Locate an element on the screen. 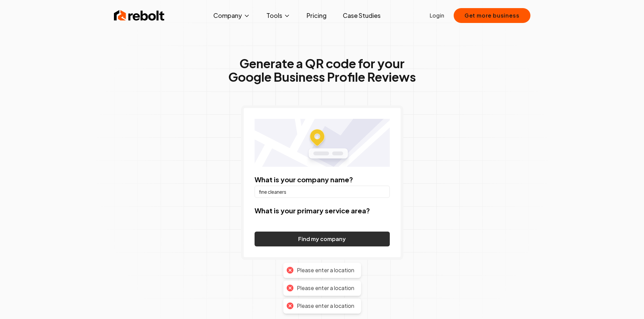 This screenshot has height=319, width=644. img: Location map is located at coordinates (322, 143).